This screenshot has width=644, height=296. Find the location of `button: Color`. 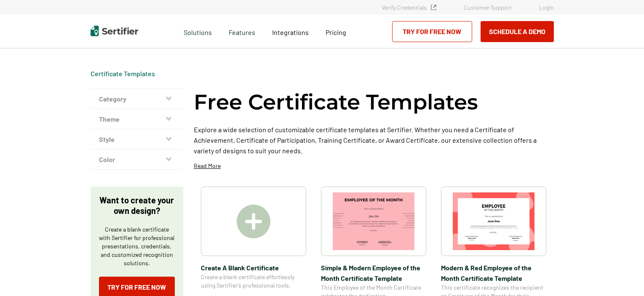

button: Color is located at coordinates (137, 160).